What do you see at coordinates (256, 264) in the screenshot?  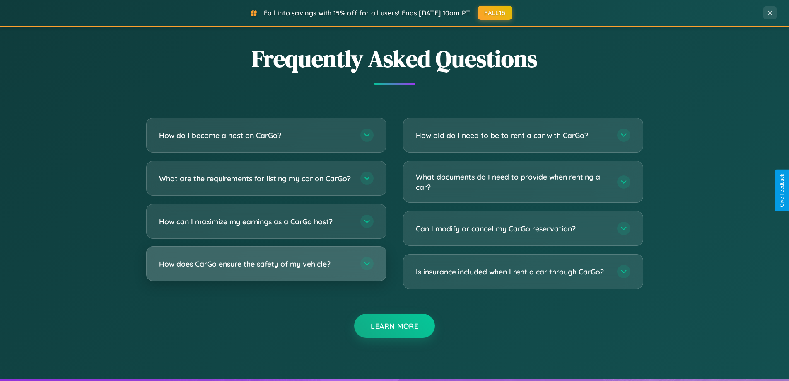 I see `h3: How does CarGo ensure the safety of my vehicle?` at bounding box center [256, 264].